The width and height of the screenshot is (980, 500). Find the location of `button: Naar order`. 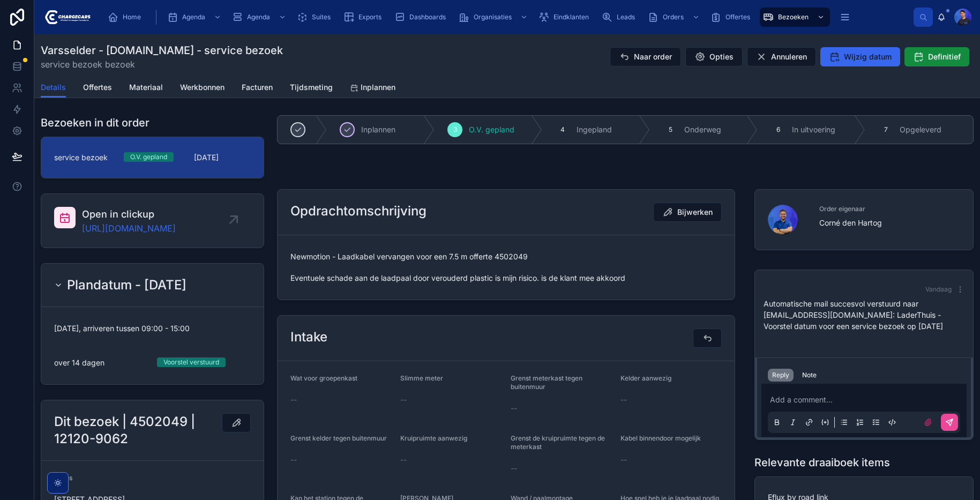

button: Naar order is located at coordinates (645, 57).